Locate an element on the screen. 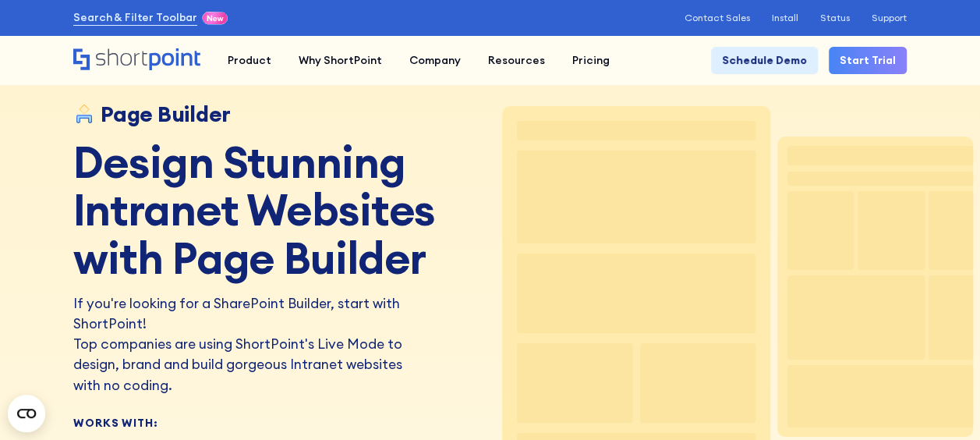 This screenshot has height=440, width=980. a: Support is located at coordinates (888, 18).